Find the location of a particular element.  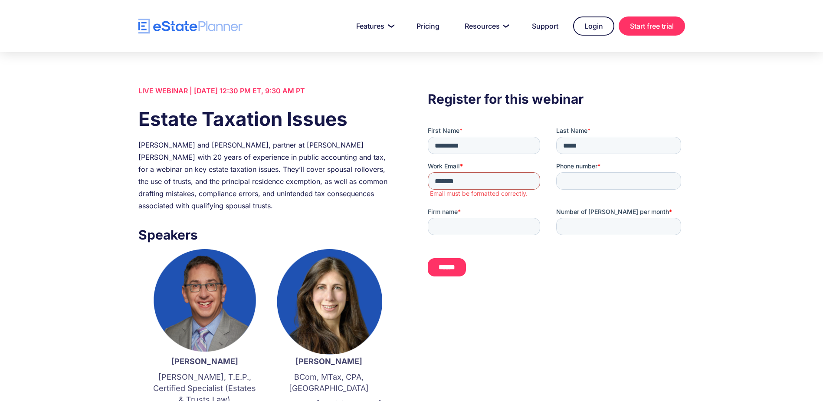

a: home is located at coordinates (190, 26).